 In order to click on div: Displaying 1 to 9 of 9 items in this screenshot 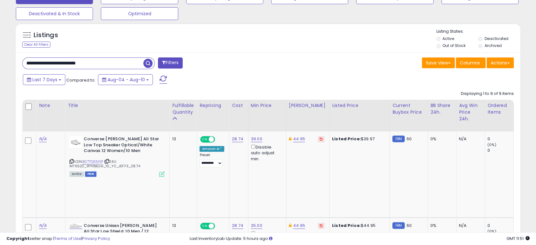, I will do `click(487, 94)`.